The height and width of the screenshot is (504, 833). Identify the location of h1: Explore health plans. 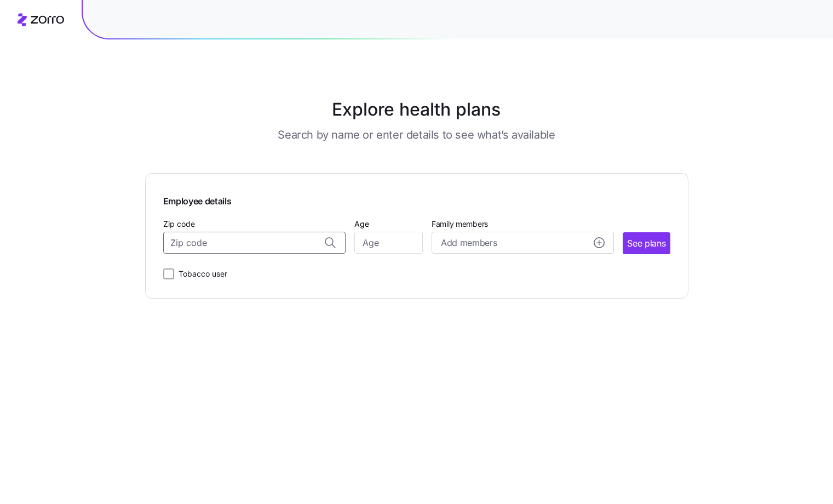
(416, 110).